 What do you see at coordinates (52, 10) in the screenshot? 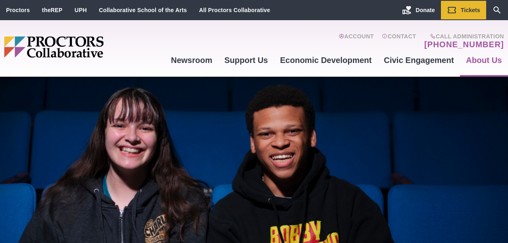
I see `a: theREP` at bounding box center [52, 10].